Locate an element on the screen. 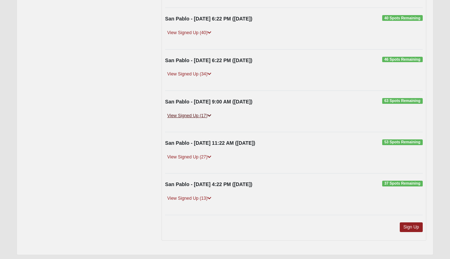 This screenshot has width=450, height=259. a: Sign Up is located at coordinates (411, 227).